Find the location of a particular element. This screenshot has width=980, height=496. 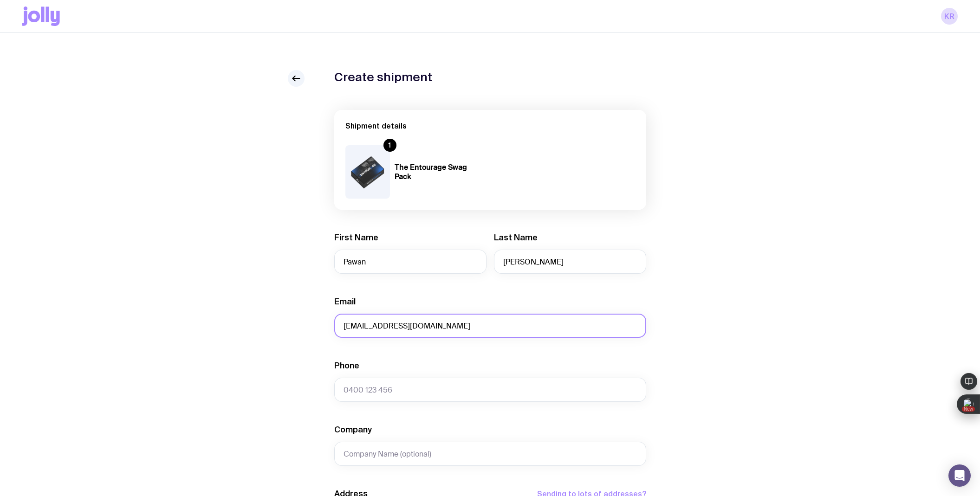

h4: The Entourage Swag Pack is located at coordinates (439, 172).